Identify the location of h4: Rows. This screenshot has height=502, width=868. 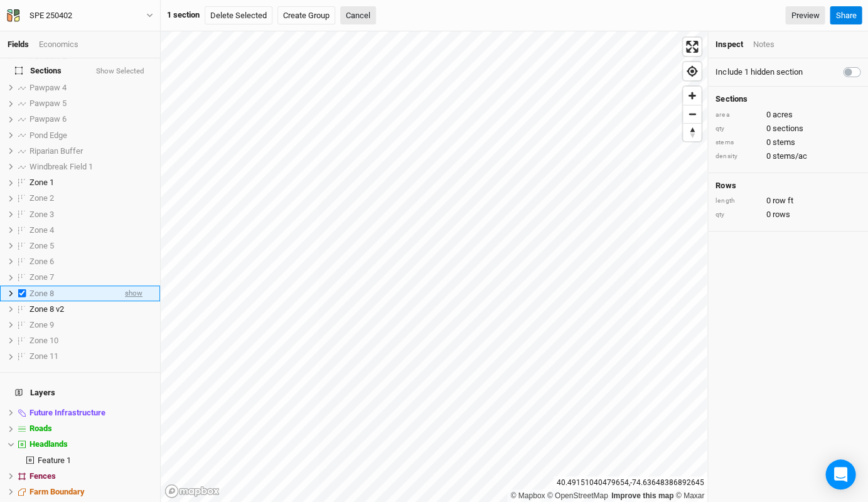
(788, 186).